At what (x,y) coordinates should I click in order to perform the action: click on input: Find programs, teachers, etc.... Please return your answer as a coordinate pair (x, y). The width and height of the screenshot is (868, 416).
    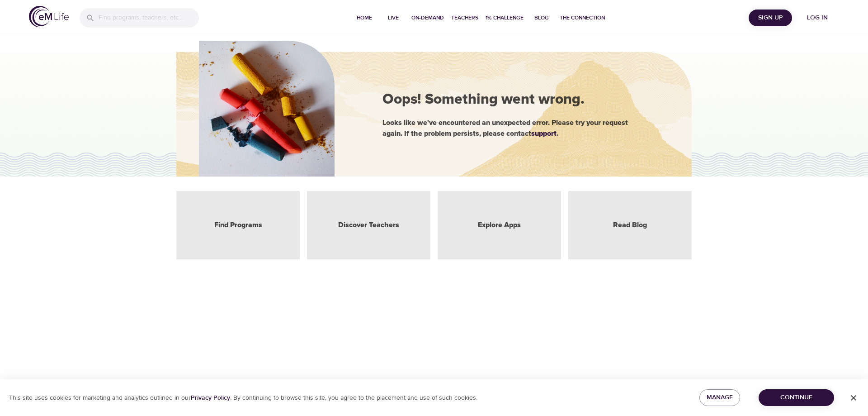
    Looking at the image, I should click on (149, 18).